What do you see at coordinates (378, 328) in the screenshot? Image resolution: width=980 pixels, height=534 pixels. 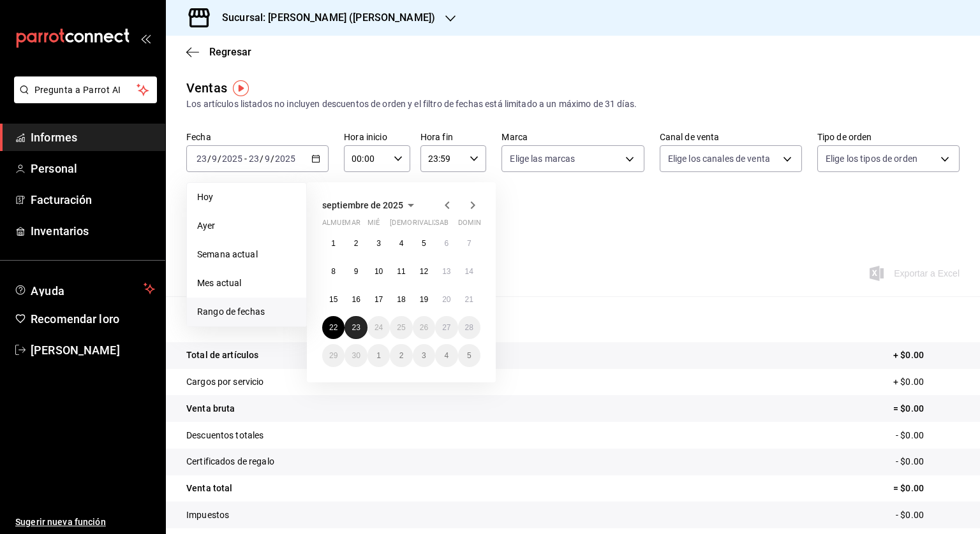 I see `abbr: 24 de septiembre de 2025` at bounding box center [378, 328].